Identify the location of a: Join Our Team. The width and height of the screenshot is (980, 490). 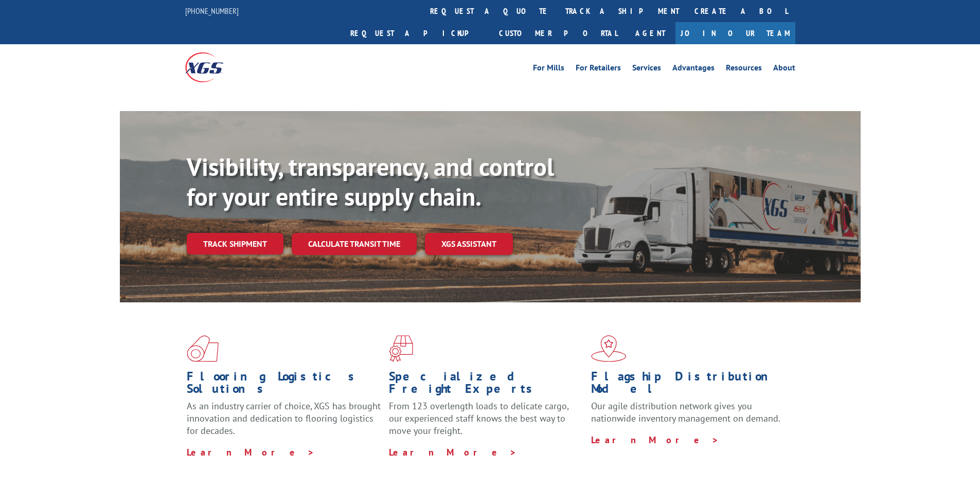
(735, 33).